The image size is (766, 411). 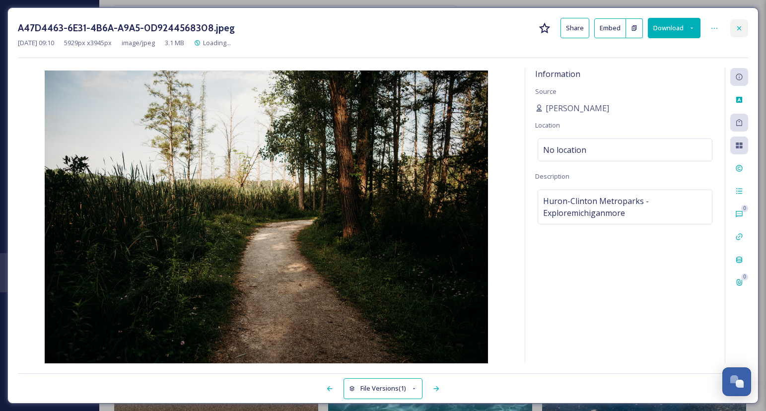 What do you see at coordinates (575, 28) in the screenshot?
I see `button: Share` at bounding box center [575, 28].